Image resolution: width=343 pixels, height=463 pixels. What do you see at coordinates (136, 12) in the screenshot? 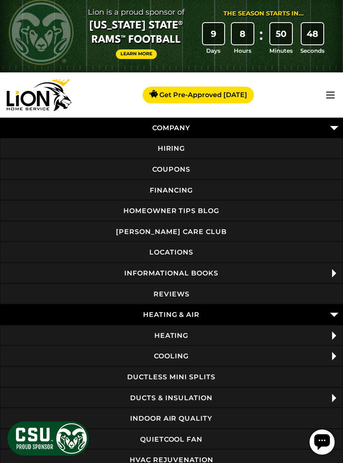
I see `span: Lion is a proud sponsor of` at bounding box center [136, 12].